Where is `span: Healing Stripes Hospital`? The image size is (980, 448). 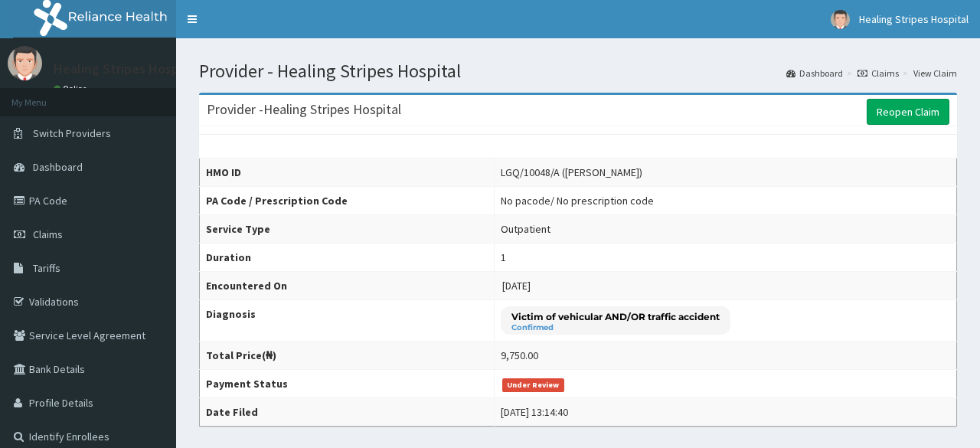
span: Healing Stripes Hospital is located at coordinates (914, 19).